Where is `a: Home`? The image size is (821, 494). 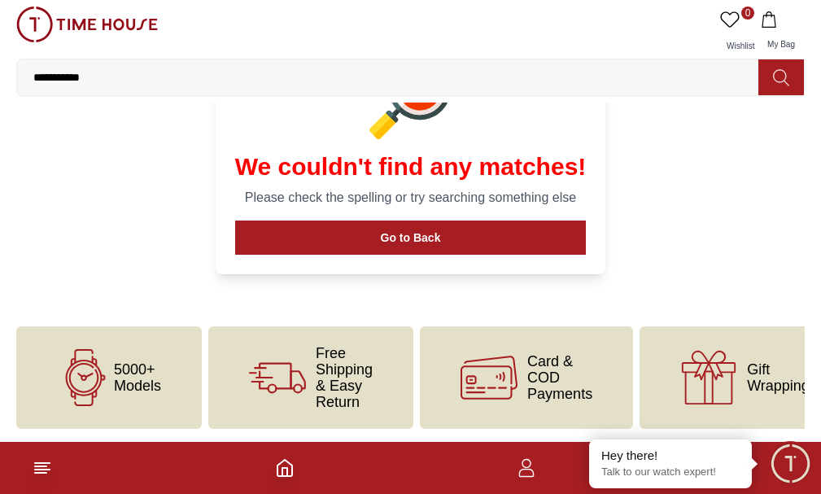
a: Home is located at coordinates (285, 468).